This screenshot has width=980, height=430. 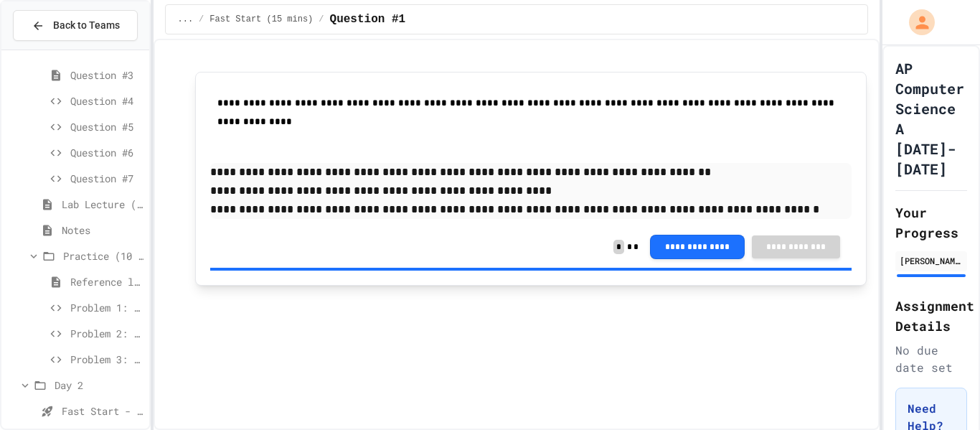 I want to click on div: No due date set, so click(x=931, y=359).